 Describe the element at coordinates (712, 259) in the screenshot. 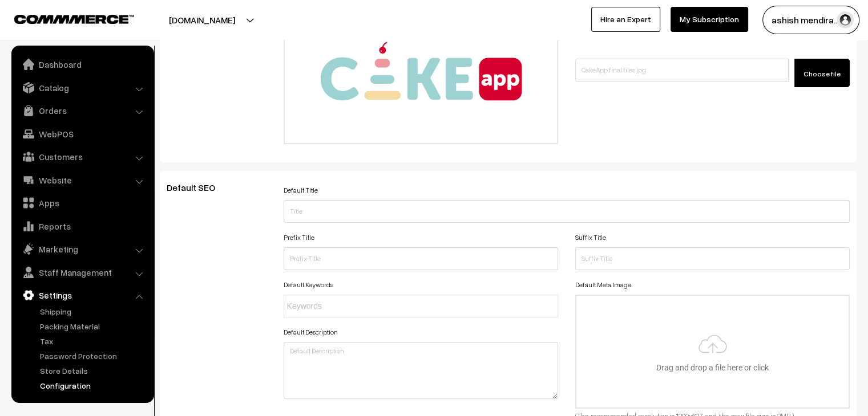

I see `input: Suffix Title` at that location.